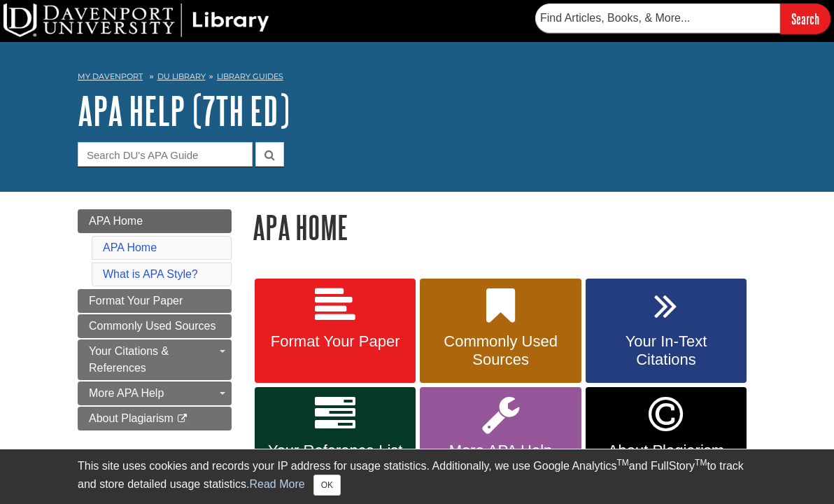 Image resolution: width=834 pixels, height=504 pixels. Describe the element at coordinates (165, 154) in the screenshot. I see `input: Search DU's APA Guide` at that location.